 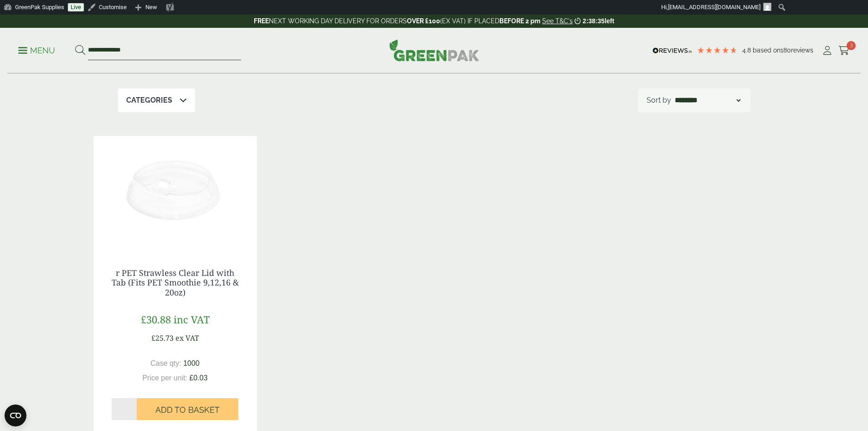 What do you see at coordinates (844, 51) in the screenshot?
I see `i: Cart` at bounding box center [844, 51].